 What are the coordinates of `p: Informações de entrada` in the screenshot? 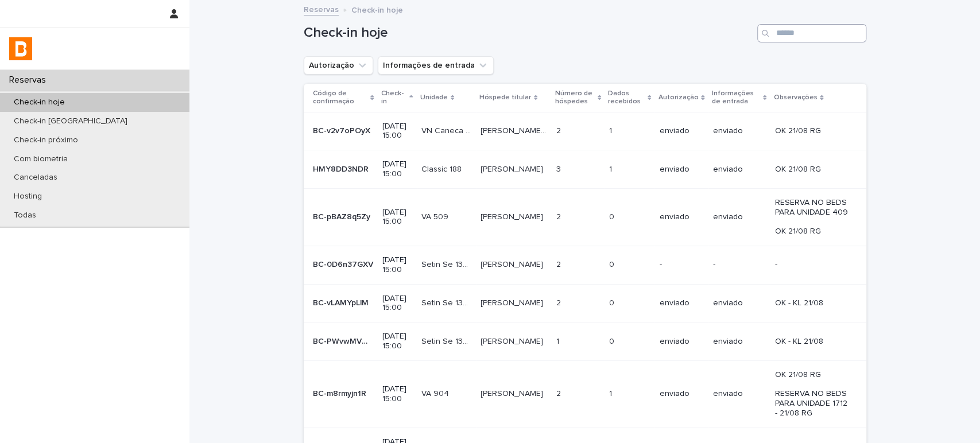 It's located at (736, 97).